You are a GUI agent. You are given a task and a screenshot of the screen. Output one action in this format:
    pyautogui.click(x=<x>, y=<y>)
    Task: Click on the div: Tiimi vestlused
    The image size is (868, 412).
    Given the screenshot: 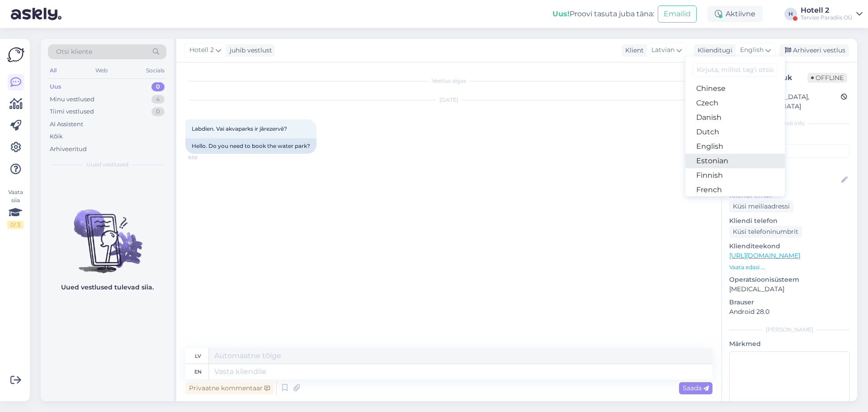 What is the action you would take?
    pyautogui.click(x=72, y=112)
    